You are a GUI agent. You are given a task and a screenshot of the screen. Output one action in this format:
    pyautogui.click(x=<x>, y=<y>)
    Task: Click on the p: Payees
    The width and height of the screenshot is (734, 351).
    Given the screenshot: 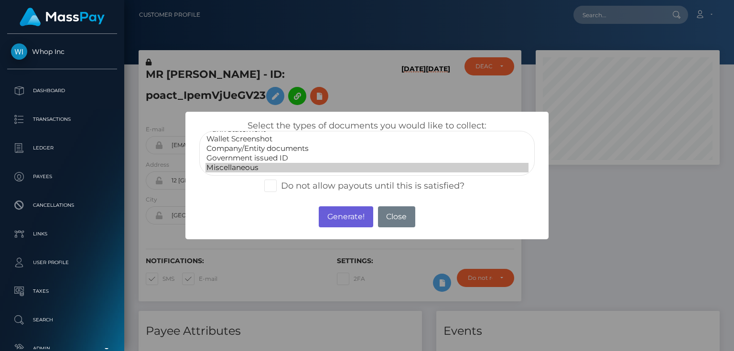 What is the action you would take?
    pyautogui.click(x=62, y=177)
    